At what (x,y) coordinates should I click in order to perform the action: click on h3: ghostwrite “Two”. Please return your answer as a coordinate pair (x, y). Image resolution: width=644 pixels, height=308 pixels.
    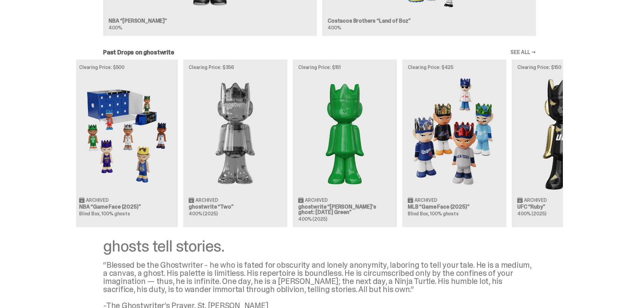
    Looking at the image, I should click on (235, 207).